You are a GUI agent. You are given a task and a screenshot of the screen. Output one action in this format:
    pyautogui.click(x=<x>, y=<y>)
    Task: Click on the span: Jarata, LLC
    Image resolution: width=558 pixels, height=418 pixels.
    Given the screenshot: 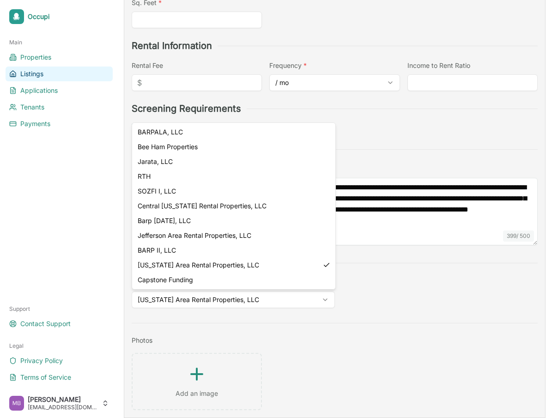 What is the action you would take?
    pyautogui.click(x=155, y=162)
    